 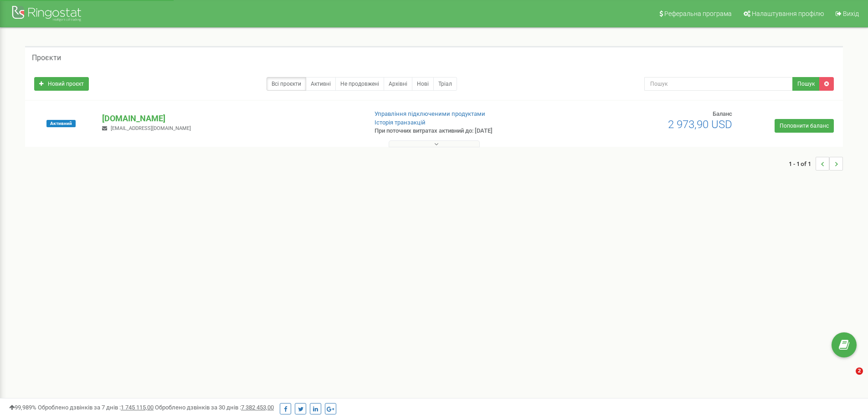 I want to click on input: Пошук, so click(x=719, y=84).